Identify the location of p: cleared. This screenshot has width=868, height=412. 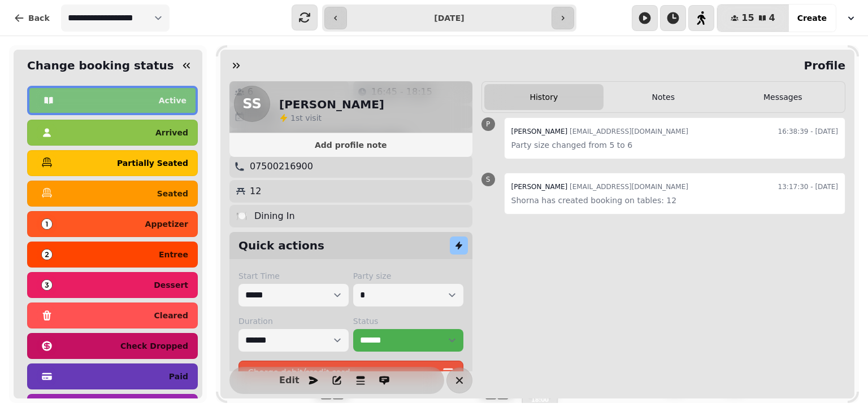
(171, 316).